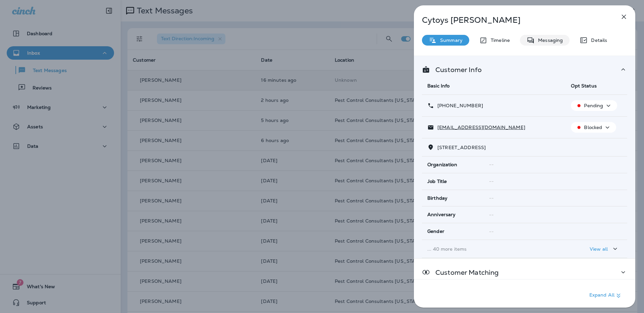 This screenshot has height=313, width=644. What do you see at coordinates (594, 127) in the screenshot?
I see `button: Blocked` at bounding box center [594, 127].